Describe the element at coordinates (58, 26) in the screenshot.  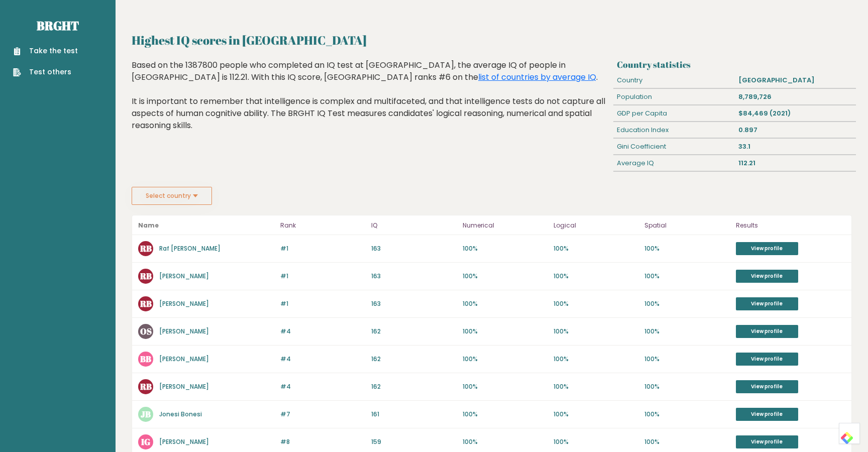
I see `a: Brght` at that location.